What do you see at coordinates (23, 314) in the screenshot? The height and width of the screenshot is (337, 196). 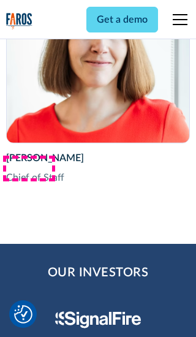 I see `img: Revisit consent button` at bounding box center [23, 314].